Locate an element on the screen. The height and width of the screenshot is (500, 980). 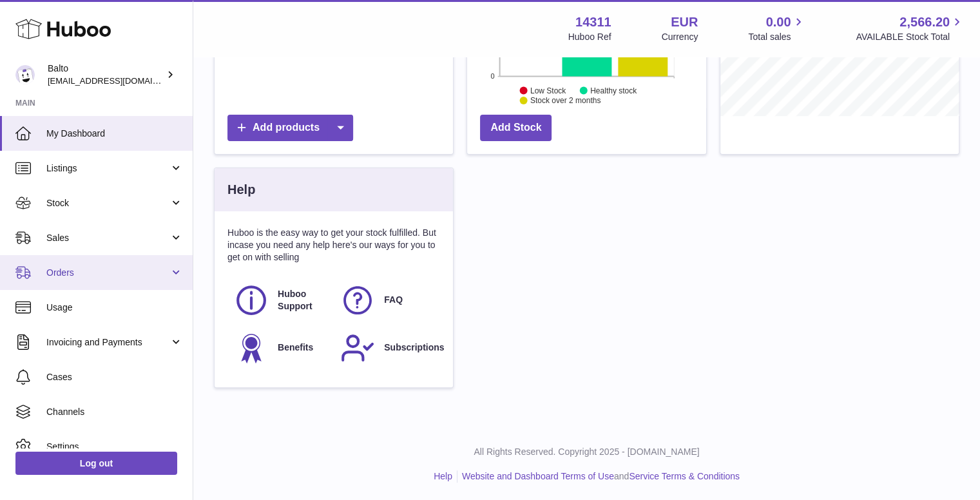
div: Huboo Ref is located at coordinates (590, 37).